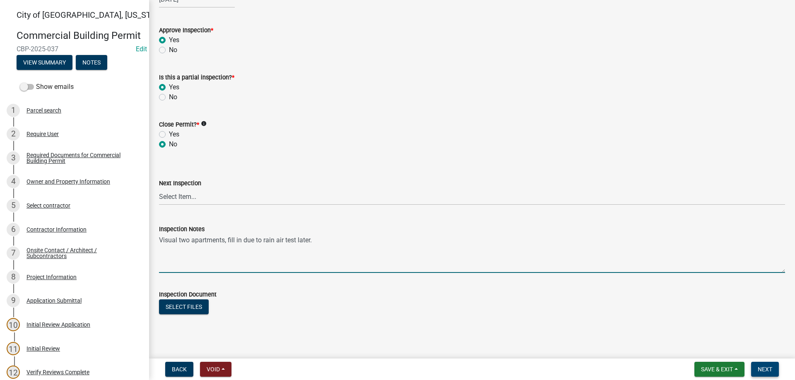 The image size is (795, 380). I want to click on i: info, so click(204, 124).